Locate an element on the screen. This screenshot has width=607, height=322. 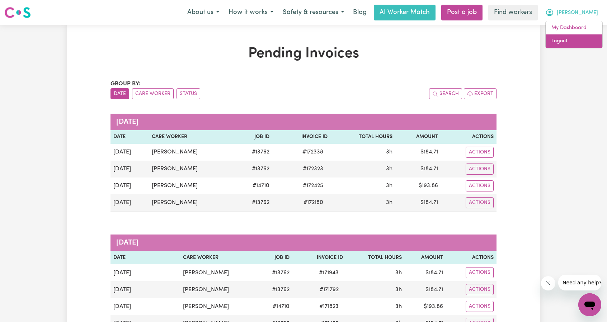
button: sort invoices by paid status is located at coordinates (188, 94).